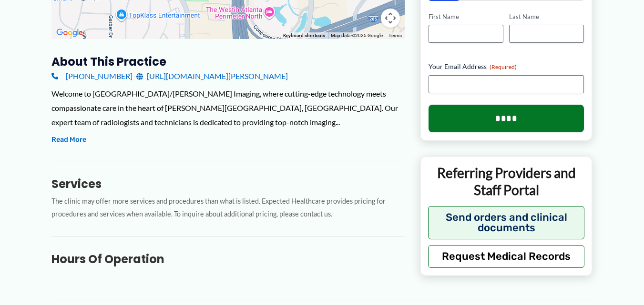  I want to click on button: Read More, so click(68, 140).